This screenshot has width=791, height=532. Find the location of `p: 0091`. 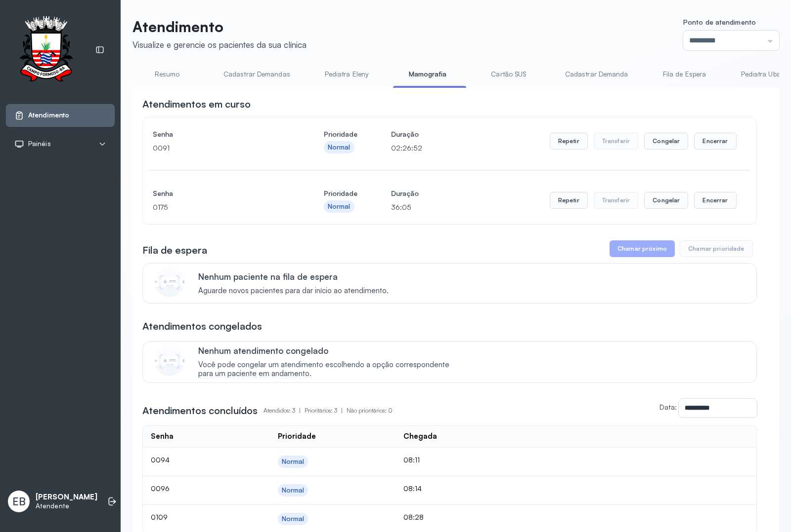

p: 0091 is located at coordinates (222, 148).